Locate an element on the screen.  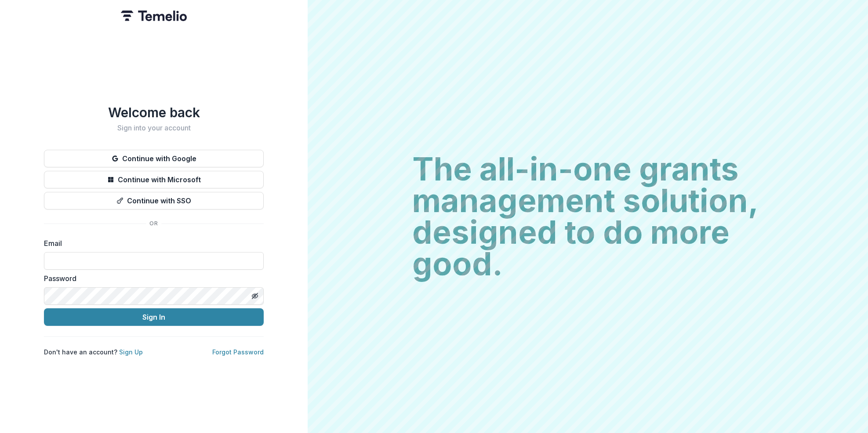
label: Password is located at coordinates (152, 279).